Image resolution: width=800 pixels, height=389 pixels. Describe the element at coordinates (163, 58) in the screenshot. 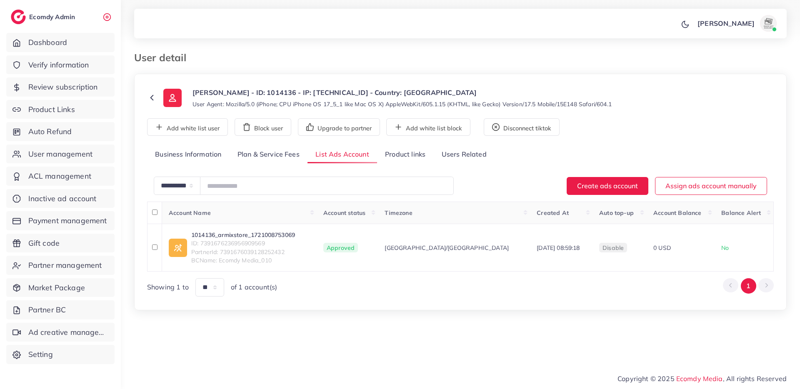

I see `h3: User detail` at that location.